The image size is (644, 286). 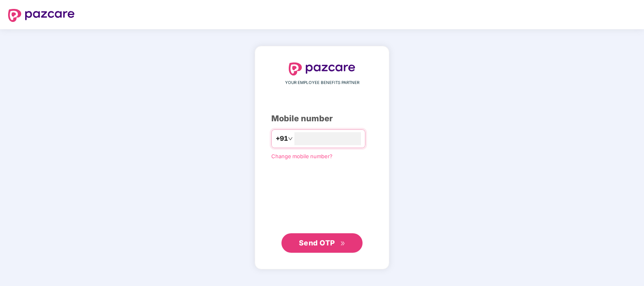 What do you see at coordinates (322, 119) in the screenshot?
I see `div: Mobile number` at bounding box center [322, 119].